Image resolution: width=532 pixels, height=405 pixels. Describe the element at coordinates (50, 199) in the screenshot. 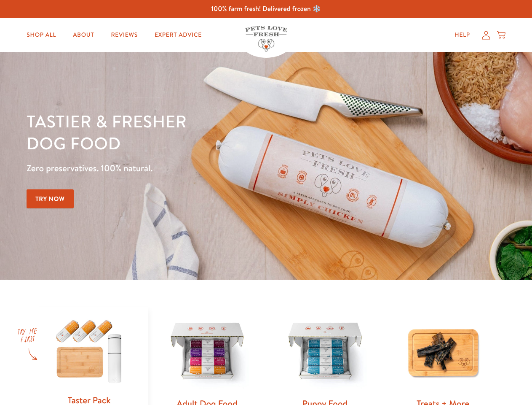

I see `a: Try Now` at that location.